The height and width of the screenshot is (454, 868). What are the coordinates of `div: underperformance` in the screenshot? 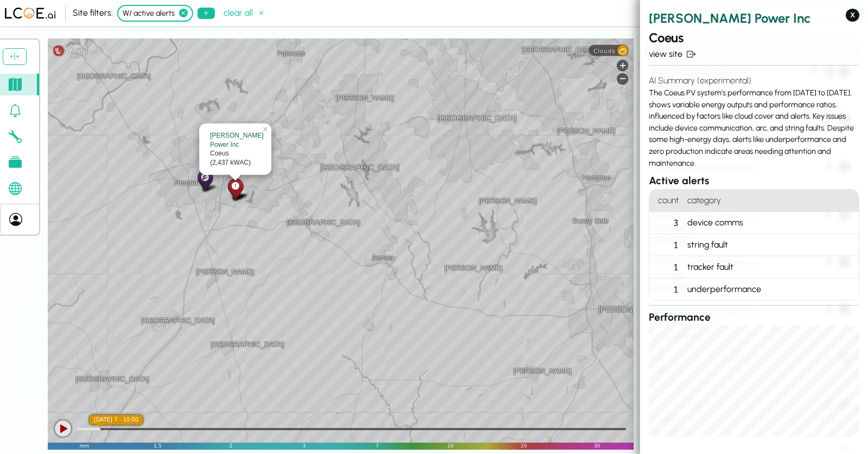 It's located at (770, 290).